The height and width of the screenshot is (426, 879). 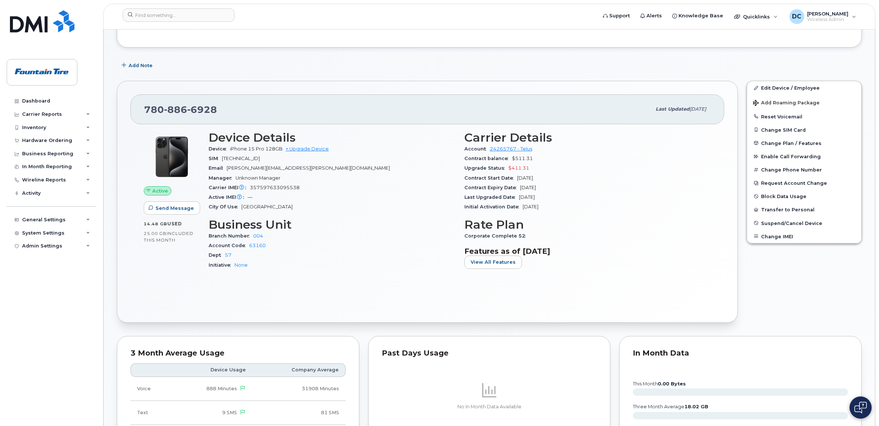 I want to click on span: Quicklinks, so click(x=757, y=17).